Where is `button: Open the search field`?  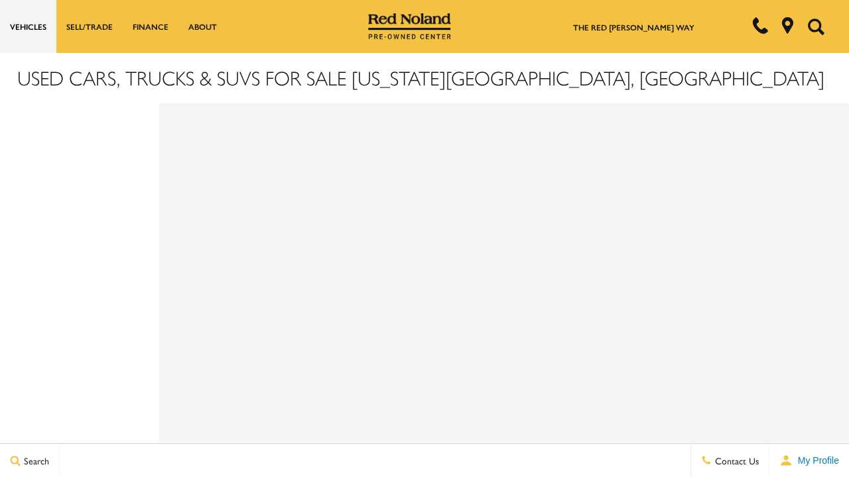 button: Open the search field is located at coordinates (816, 27).